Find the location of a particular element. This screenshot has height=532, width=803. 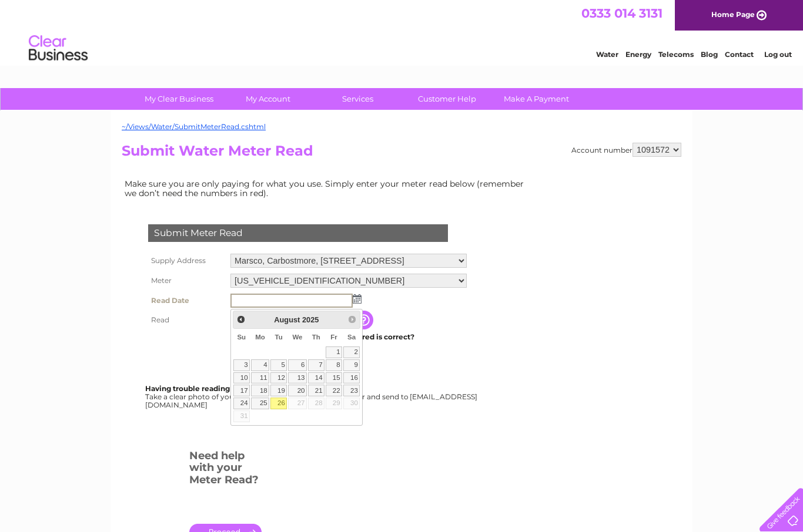

td: Are you sure the read you have entered is correct? is located at coordinates (348, 337).